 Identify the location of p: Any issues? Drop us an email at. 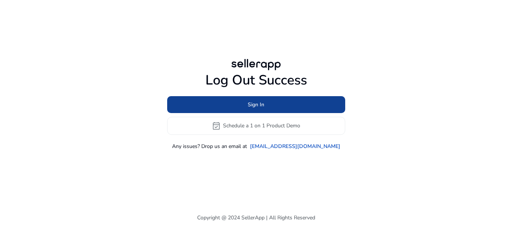
(210, 146).